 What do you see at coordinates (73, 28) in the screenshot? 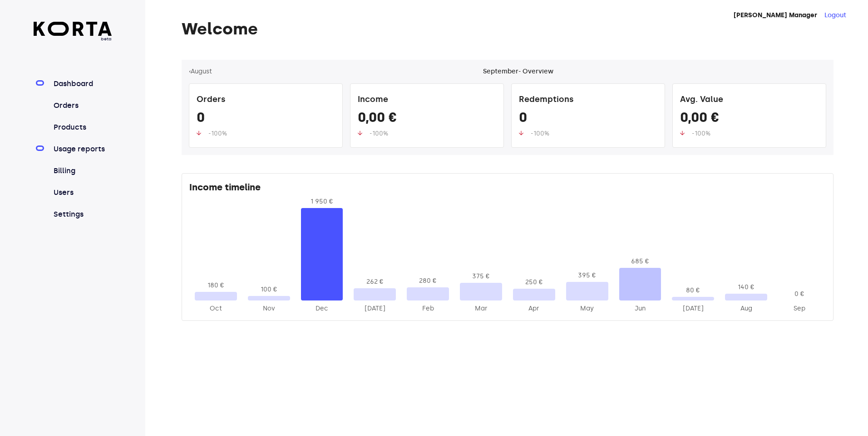
I see `img: Korta` at bounding box center [73, 28].